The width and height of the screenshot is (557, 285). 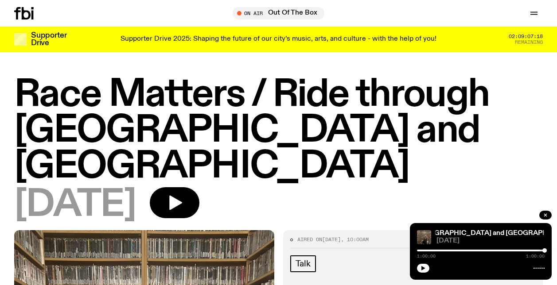 What do you see at coordinates (303, 264) in the screenshot?
I see `a: Talk` at bounding box center [303, 264].